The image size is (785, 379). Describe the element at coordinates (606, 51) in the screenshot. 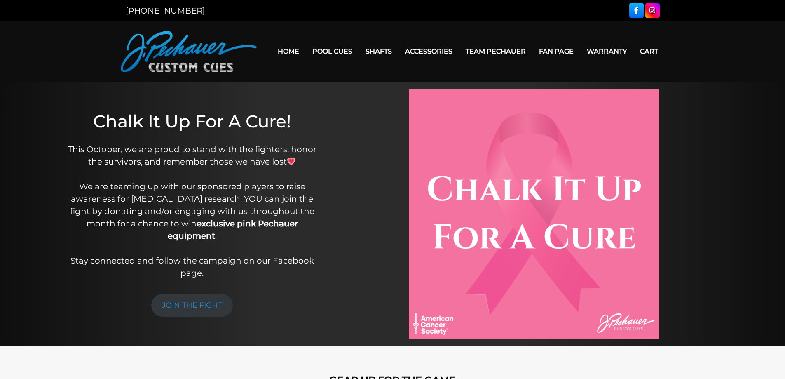

I see `a: Warranty` at that location.